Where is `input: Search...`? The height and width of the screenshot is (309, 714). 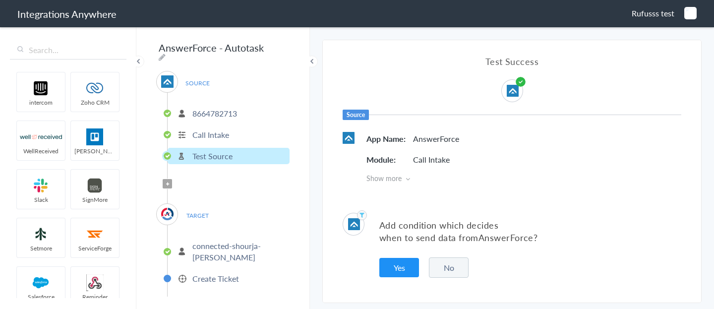 input: Search... is located at coordinates (68, 50).